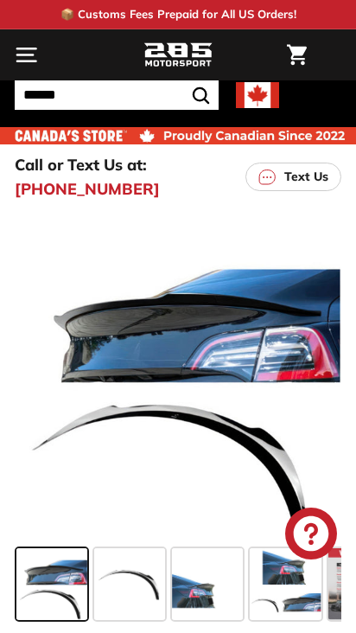 The image size is (356, 633). Describe the element at coordinates (306, 176) in the screenshot. I see `p: Text Us` at that location.